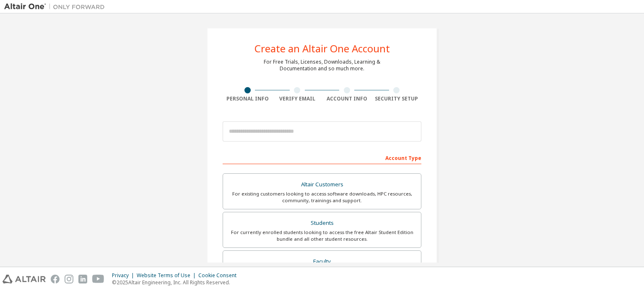 The height and width of the screenshot is (291, 644). I want to click on div: Faculty, so click(322, 262).